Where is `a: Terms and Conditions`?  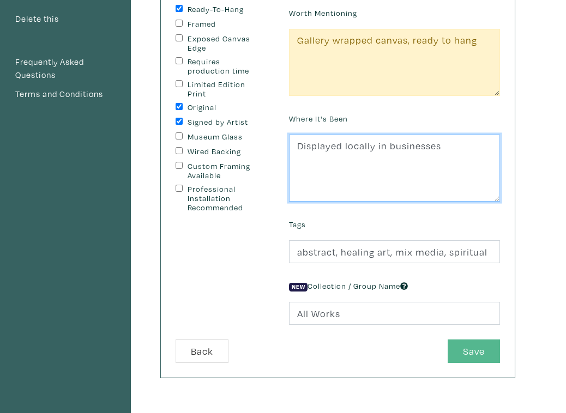
a: Terms and Conditions is located at coordinates (65, 94).